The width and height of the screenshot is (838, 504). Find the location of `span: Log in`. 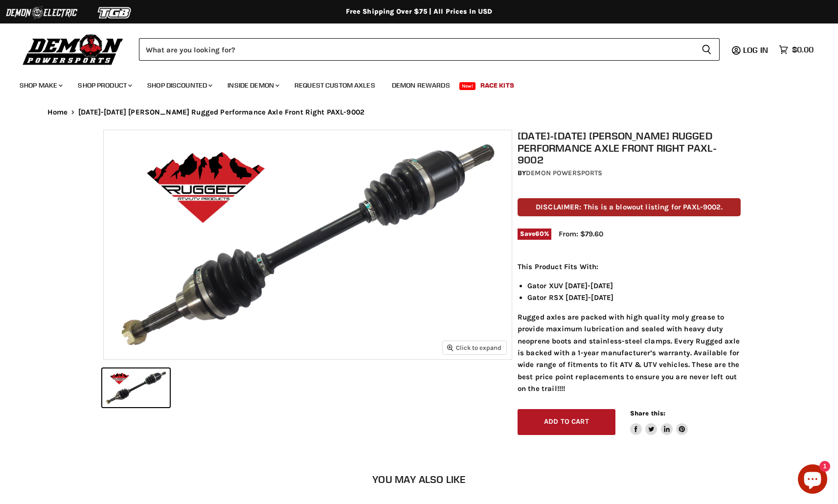

span: Log in is located at coordinates (755, 50).